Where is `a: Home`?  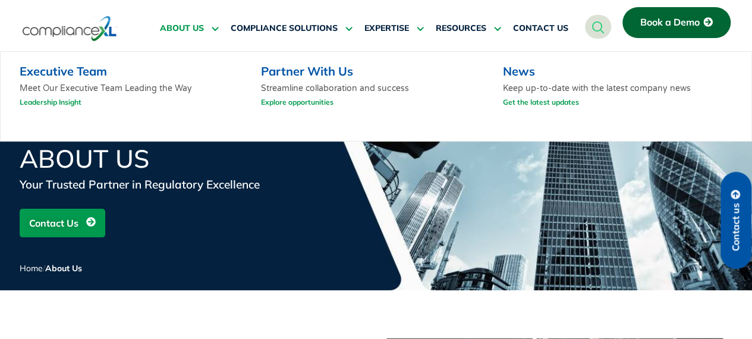
a: Home is located at coordinates (31, 268).